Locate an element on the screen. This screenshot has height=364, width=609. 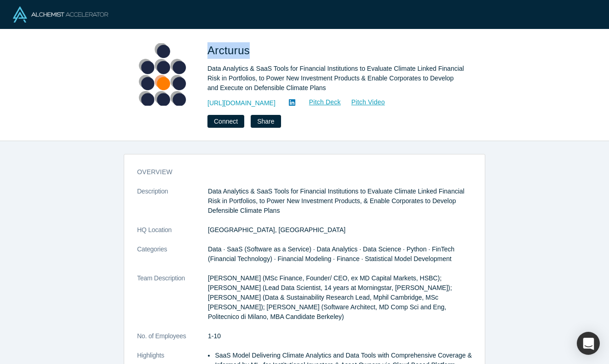
a: Pitch Deck is located at coordinates (320, 102).